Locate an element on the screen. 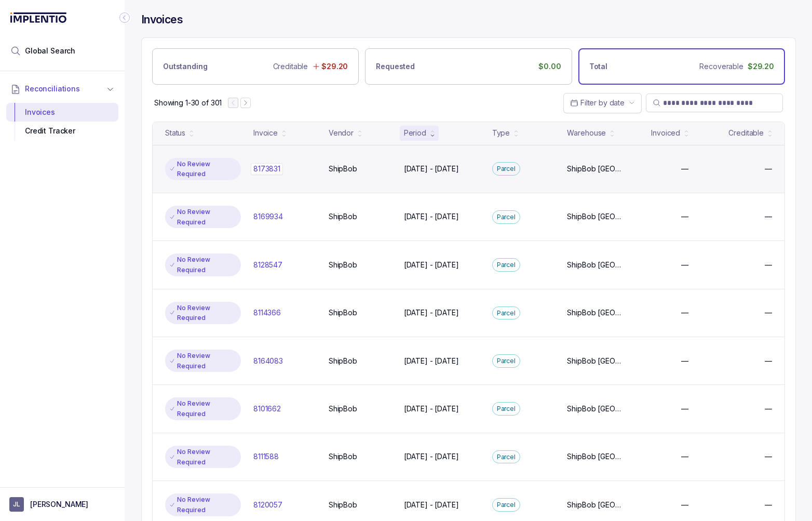  p: $0.00 is located at coordinates (549, 66).